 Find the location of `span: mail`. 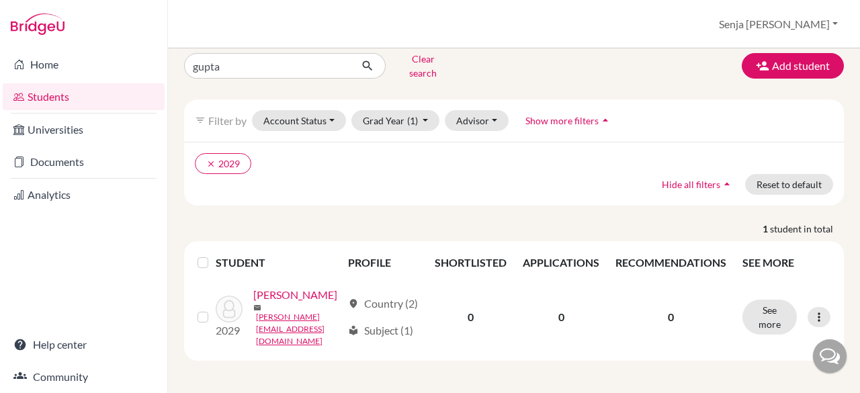

span: mail is located at coordinates (257, 308).